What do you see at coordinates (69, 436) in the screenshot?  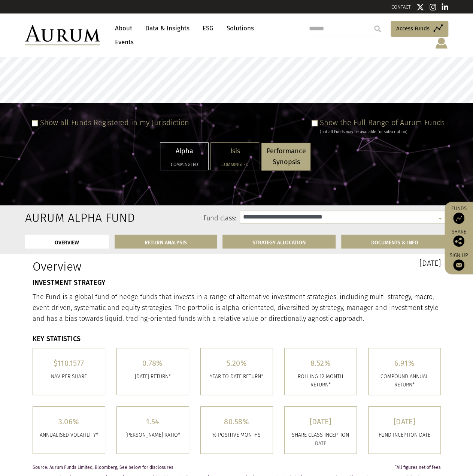 I see `p: ANNUALISED VOLATILITY*` at bounding box center [69, 436].